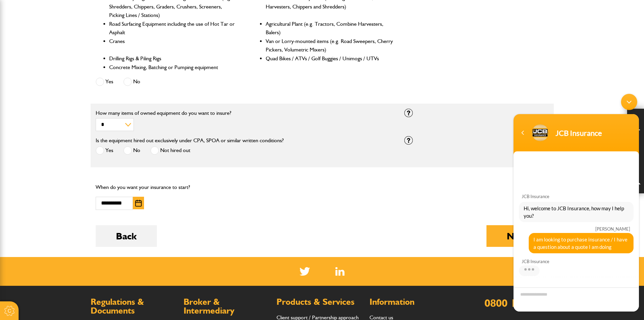 The width and height of the screenshot is (644, 320). Describe the element at coordinates (412, 301) in the screenshot. I see `h2: Information` at that location.